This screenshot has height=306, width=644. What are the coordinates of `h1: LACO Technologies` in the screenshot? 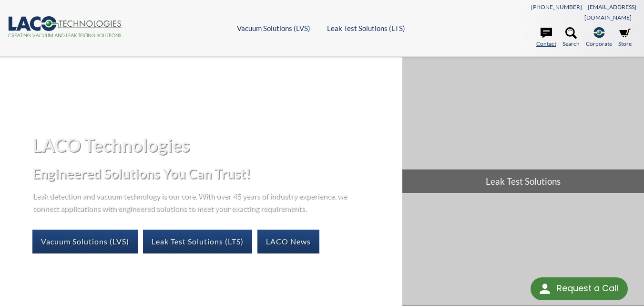 It's located at (214, 145).